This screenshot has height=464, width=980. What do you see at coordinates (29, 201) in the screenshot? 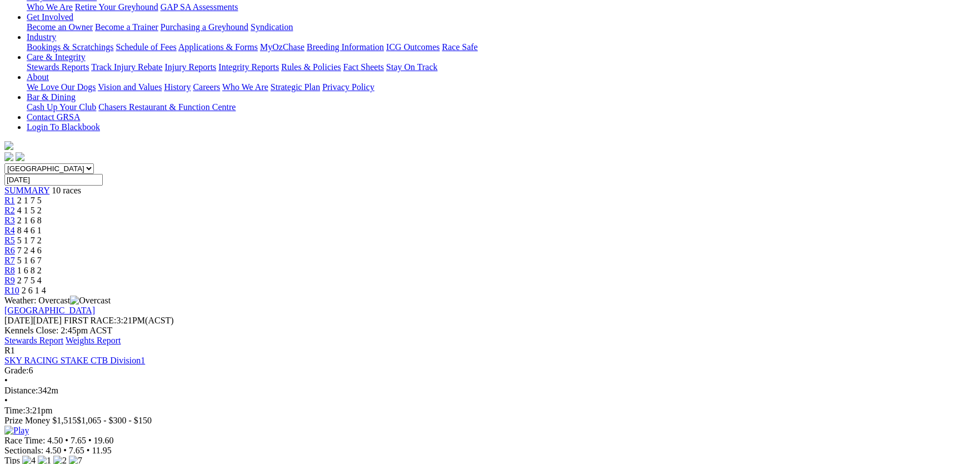
I see `span: 2 1 7 5` at bounding box center [29, 201].